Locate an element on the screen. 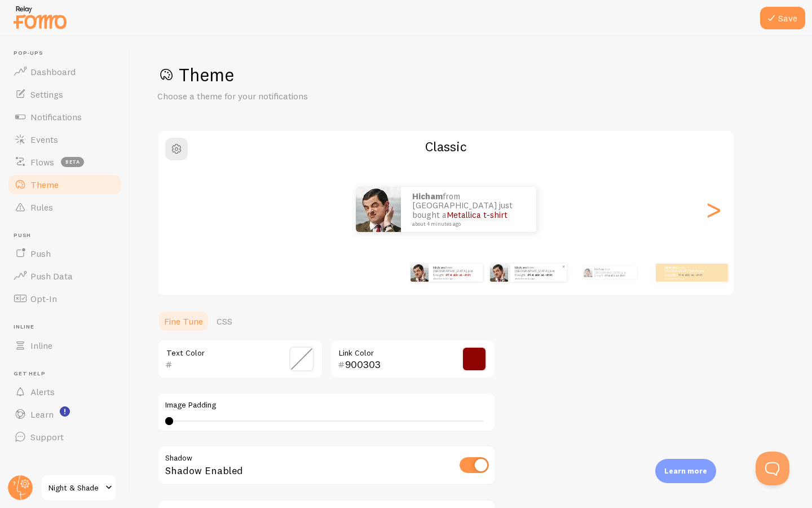 The width and height of the screenshot is (812, 508). p: Learn more is located at coordinates (686, 471).